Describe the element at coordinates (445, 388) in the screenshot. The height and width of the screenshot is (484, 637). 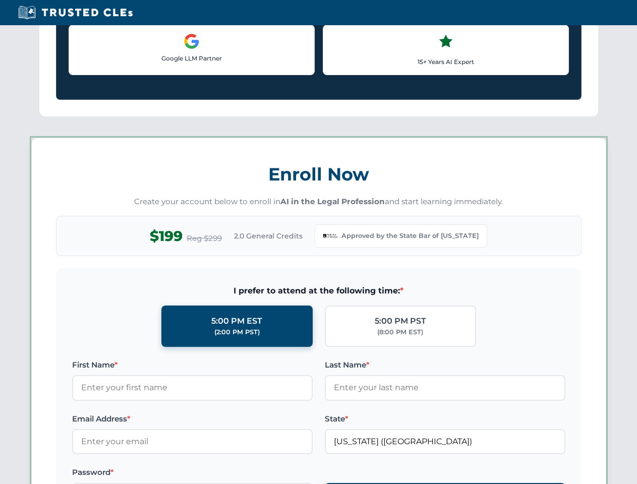
I see `input: Enter your last name` at that location.